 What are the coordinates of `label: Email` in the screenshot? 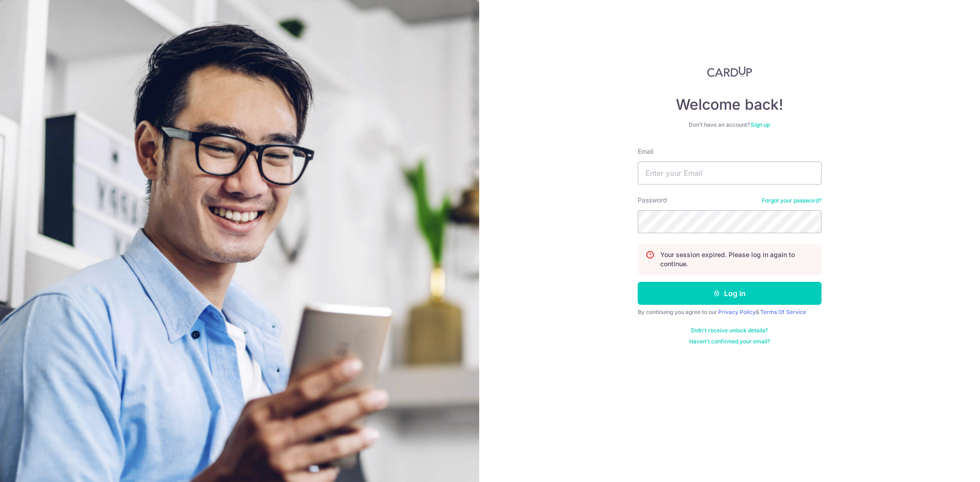 It's located at (645, 151).